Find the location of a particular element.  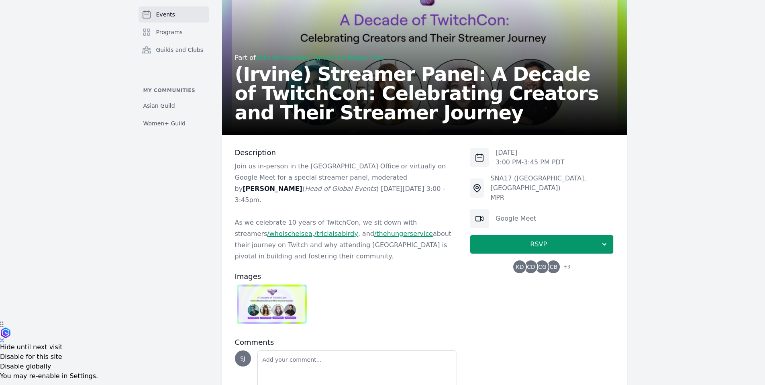

span: RSVP is located at coordinates (538, 244).